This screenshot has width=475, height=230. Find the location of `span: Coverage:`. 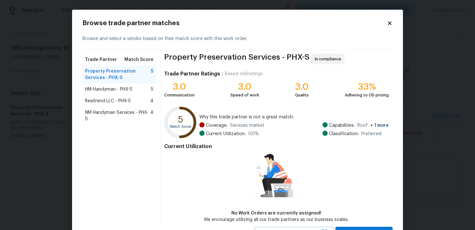

span: Coverage: is located at coordinates (216, 126).